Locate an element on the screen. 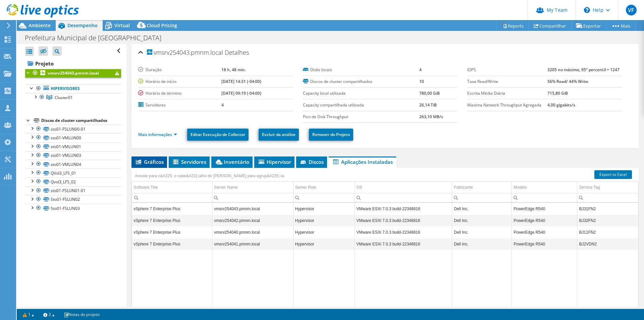 This screenshot has height=320, width=644. span: Servidores is located at coordinates (189, 162).